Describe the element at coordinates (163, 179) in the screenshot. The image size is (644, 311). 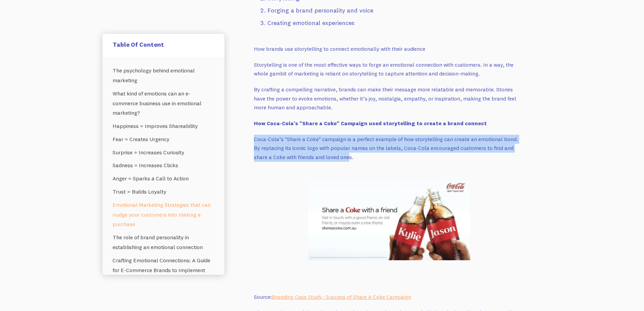
I see `a: Anger = Sparks a Call to Action` at that location.